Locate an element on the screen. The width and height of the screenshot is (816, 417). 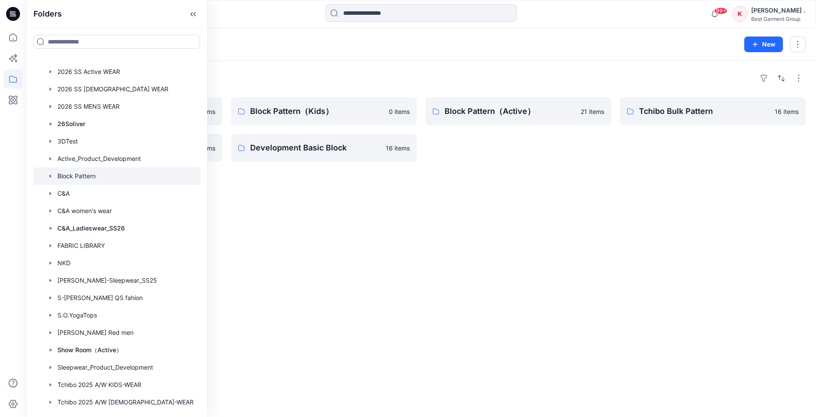
a: Block Pattern（Kids）0 items is located at coordinates (323, 111).